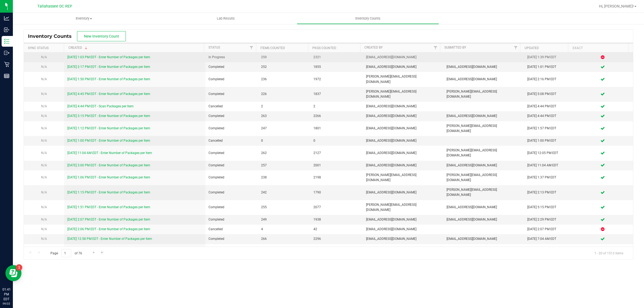 The image size is (644, 308). What do you see at coordinates (102, 36) in the screenshot?
I see `span: New Inventory Count` at bounding box center [102, 36].